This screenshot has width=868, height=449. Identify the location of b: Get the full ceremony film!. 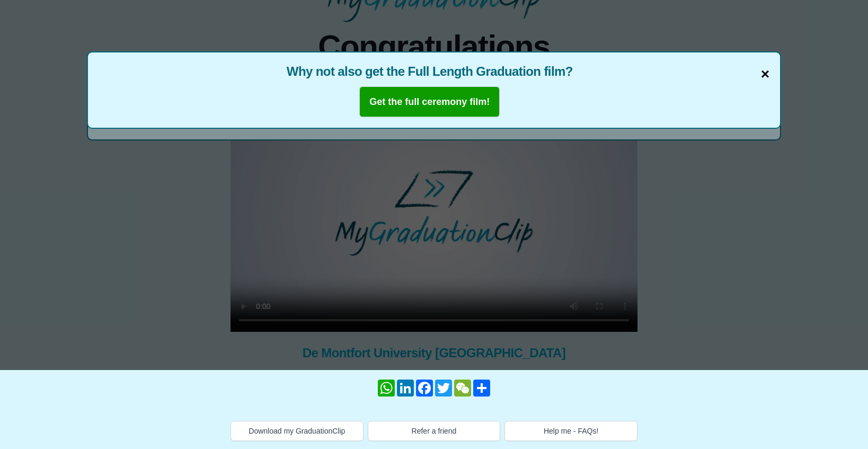
(429, 102).